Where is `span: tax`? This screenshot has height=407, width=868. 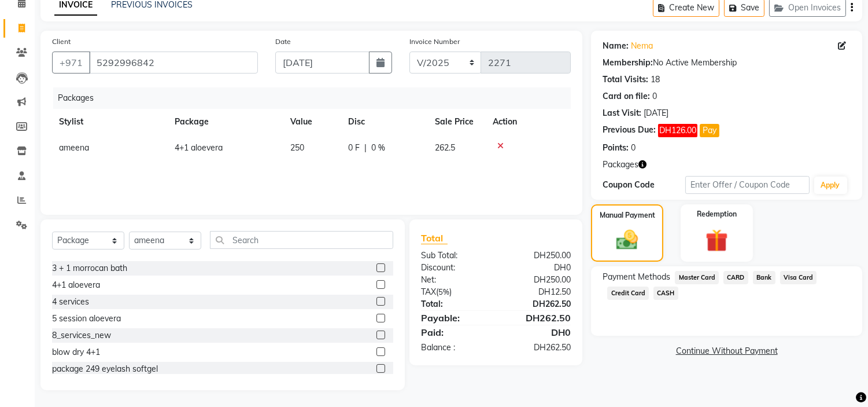 span: tax is located at coordinates (429, 291).